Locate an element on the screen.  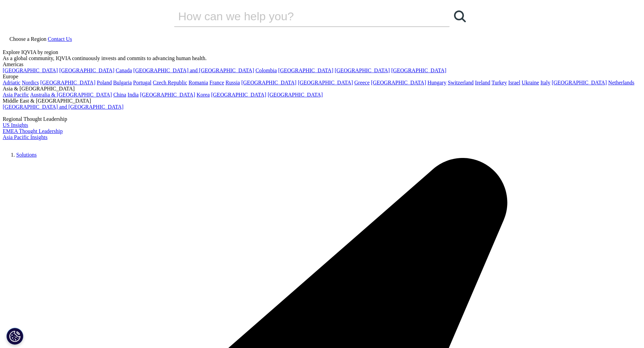
a: EMEA Thought Leadership is located at coordinates (33, 131).